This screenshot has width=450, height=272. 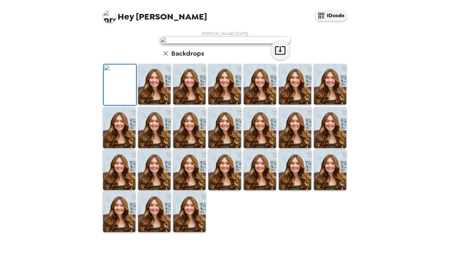 What do you see at coordinates (120, 85) in the screenshot?
I see `img: Original` at bounding box center [120, 85].